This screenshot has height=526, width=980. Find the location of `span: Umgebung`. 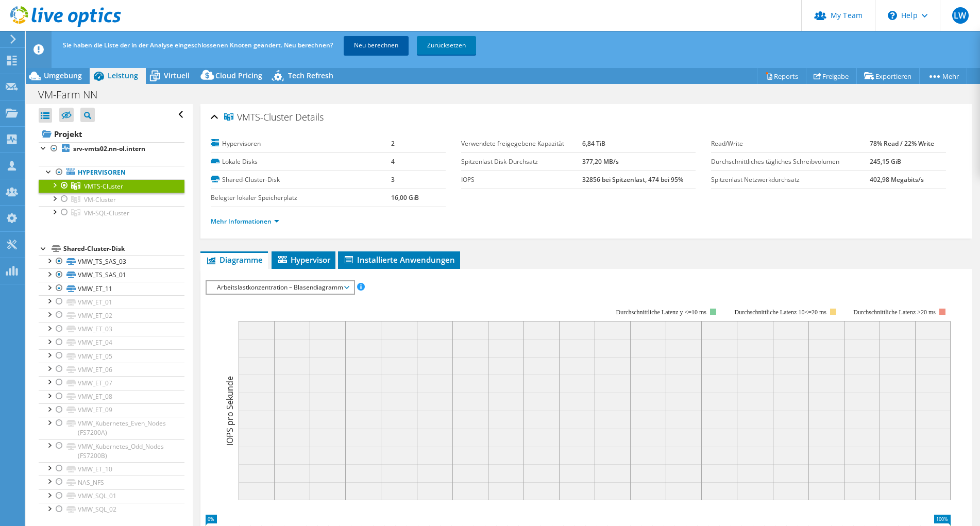

span: Umgebung is located at coordinates (62, 75).